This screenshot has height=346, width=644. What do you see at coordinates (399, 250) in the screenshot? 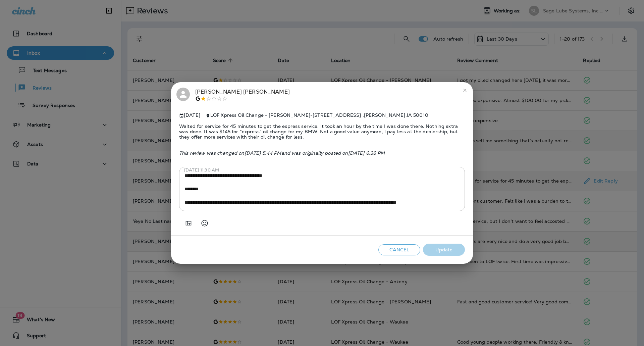
I see `button: Cancel` at bounding box center [399, 250].